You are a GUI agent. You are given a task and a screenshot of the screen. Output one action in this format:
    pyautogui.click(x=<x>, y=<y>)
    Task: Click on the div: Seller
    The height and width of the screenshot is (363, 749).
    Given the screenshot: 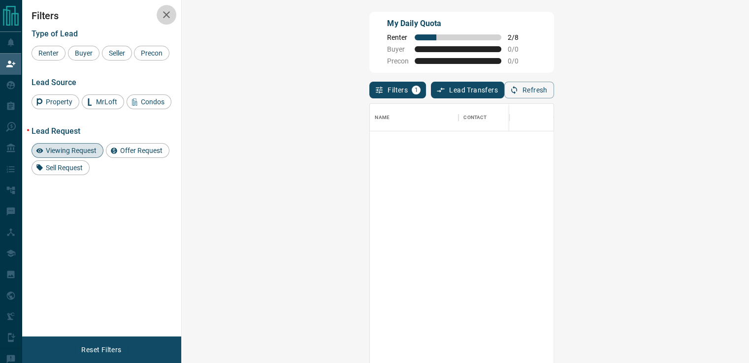 What is the action you would take?
    pyautogui.click(x=117, y=53)
    